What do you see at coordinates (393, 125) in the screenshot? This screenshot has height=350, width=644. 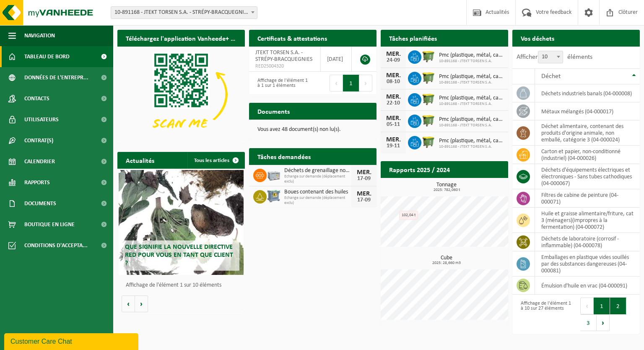 I see `div: 05-11` at bounding box center [393, 125].